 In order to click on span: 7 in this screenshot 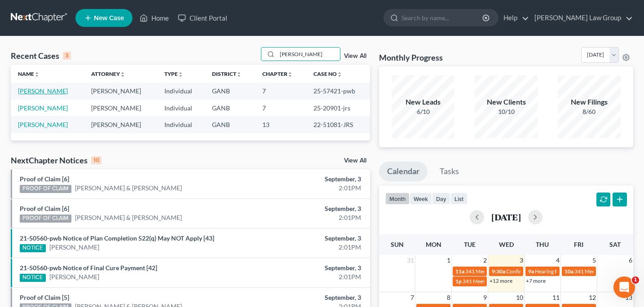, I will do `click(412, 298)`.